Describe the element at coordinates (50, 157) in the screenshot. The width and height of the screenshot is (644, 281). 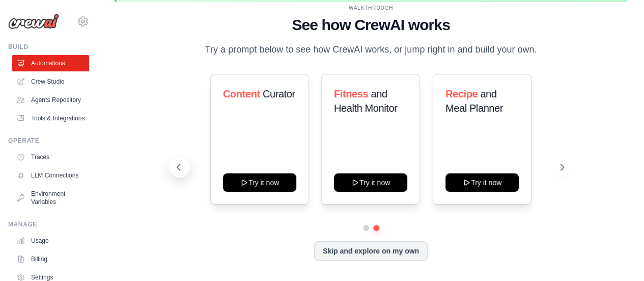
I see `a: Traces` at that location.